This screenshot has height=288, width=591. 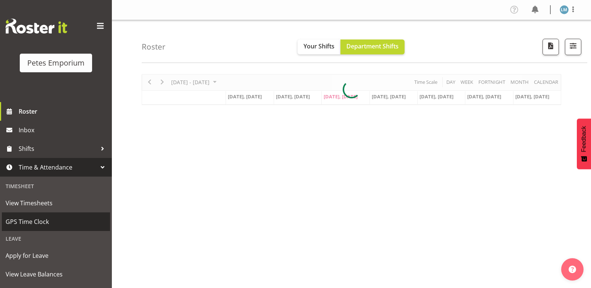 I want to click on img: help-xxl-2.png, so click(x=573, y=270).